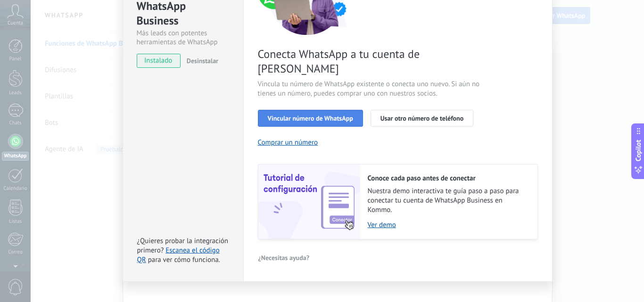  What do you see at coordinates (202, 61) in the screenshot?
I see `span: Desinstalar` at bounding box center [202, 61].